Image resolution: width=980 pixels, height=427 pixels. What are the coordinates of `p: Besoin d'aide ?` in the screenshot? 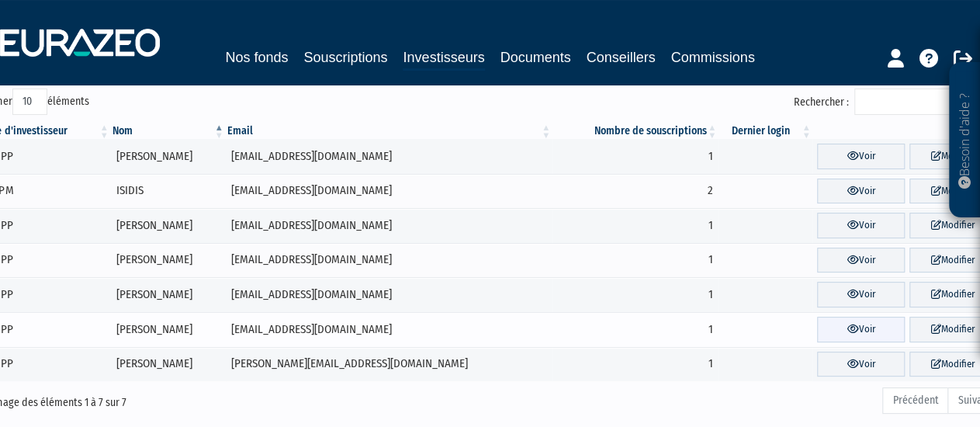 It's located at (965, 141).